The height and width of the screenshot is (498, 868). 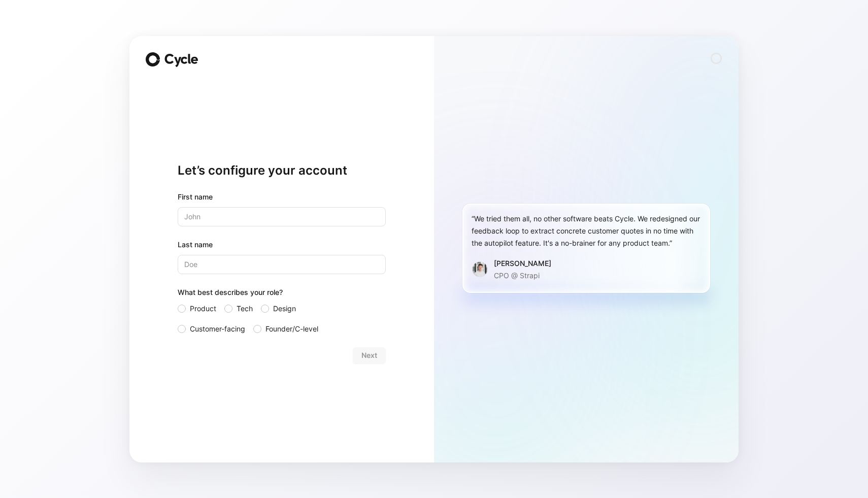 What do you see at coordinates (292, 329) in the screenshot?
I see `span: Founder/C-level` at bounding box center [292, 329].